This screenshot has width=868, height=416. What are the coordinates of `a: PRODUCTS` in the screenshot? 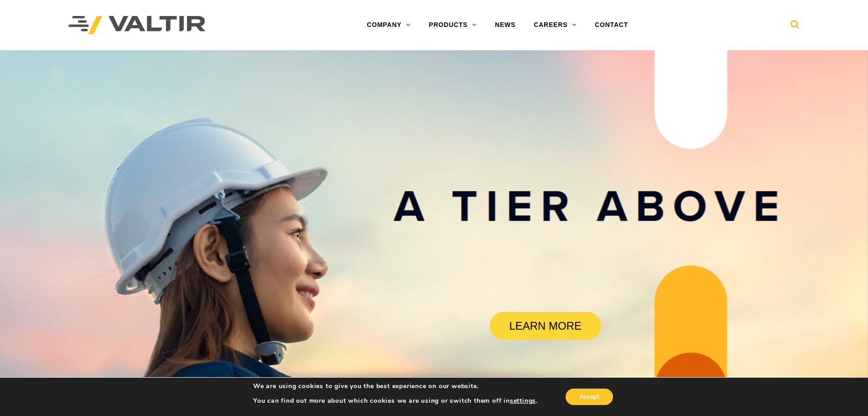 It's located at (452, 25).